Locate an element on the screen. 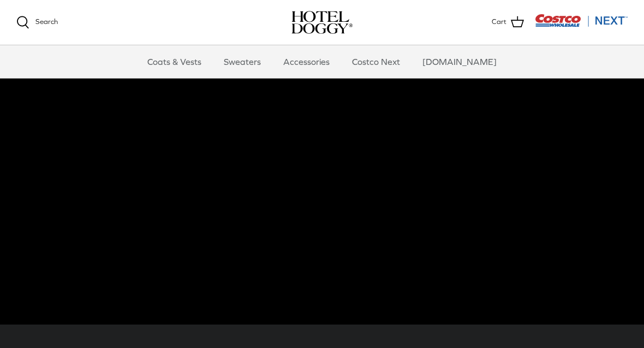 The width and height of the screenshot is (644, 348). span: Search is located at coordinates (47, 21).